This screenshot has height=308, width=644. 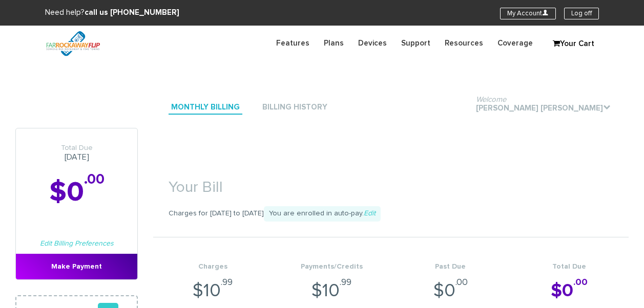 What do you see at coordinates (293, 43) in the screenshot?
I see `a: Features` at bounding box center [293, 43].